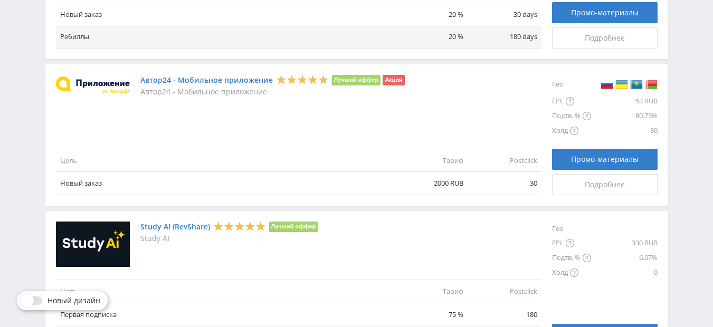 This screenshot has height=327, width=713. What do you see at coordinates (74, 301) in the screenshot?
I see `span: Новый дизайн` at bounding box center [74, 301].